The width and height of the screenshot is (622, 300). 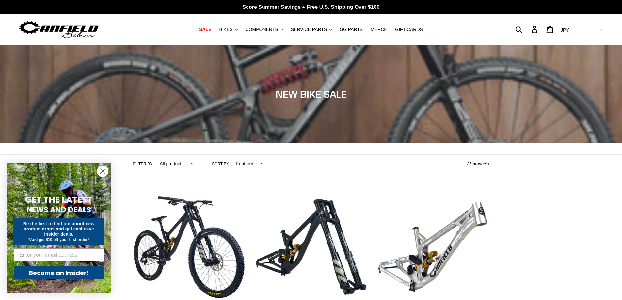 What do you see at coordinates (309, 29) in the screenshot?
I see `span: SERVICE PARTS` at bounding box center [309, 29].